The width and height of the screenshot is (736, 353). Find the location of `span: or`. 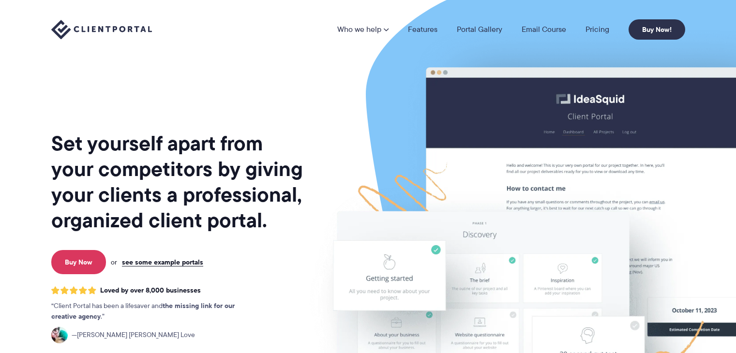

span: or is located at coordinates (114, 262).